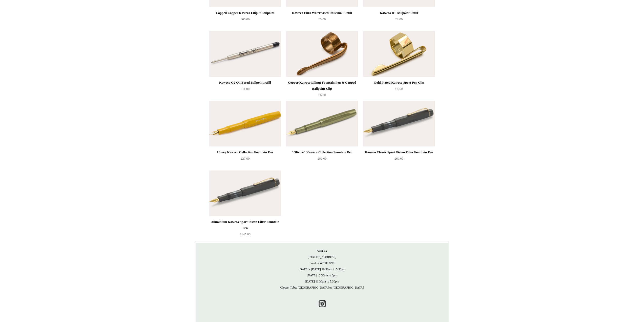  What do you see at coordinates (245, 54) in the screenshot?
I see `img: Kaweco G2 Oil Based Ballpoint refill` at bounding box center [245, 54].